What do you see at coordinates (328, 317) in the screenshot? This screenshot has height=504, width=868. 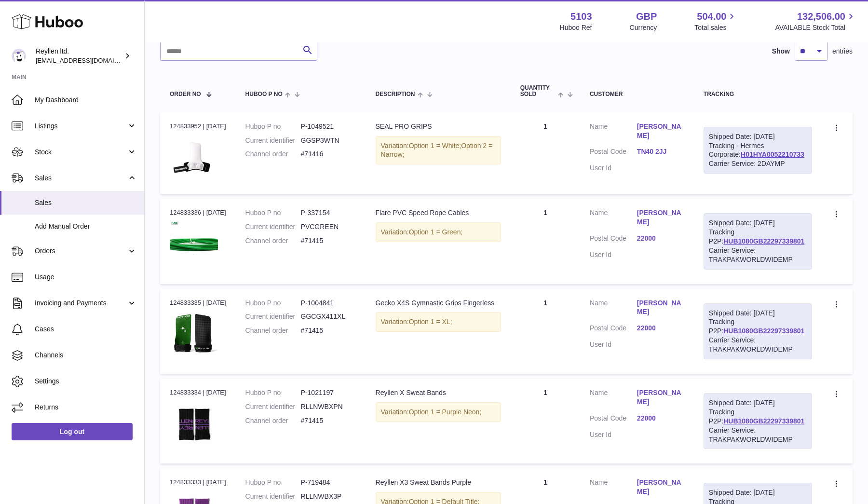 I see `dd: GGCGX411XL` at bounding box center [328, 317].